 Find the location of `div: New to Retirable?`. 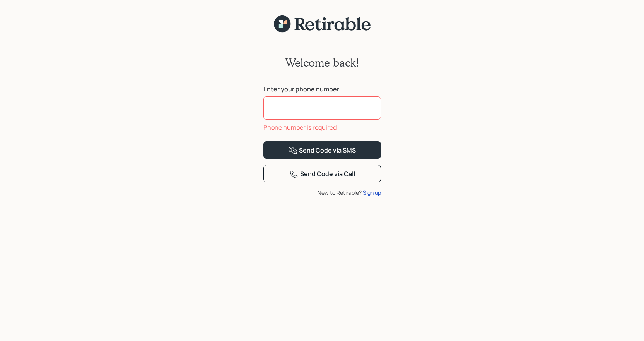

div: New to Retirable? is located at coordinates (322, 193).